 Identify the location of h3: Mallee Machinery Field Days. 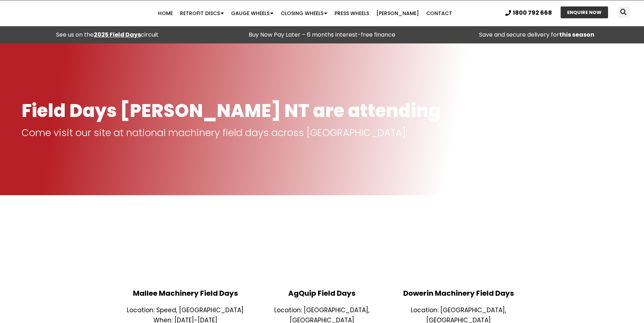
(185, 293).